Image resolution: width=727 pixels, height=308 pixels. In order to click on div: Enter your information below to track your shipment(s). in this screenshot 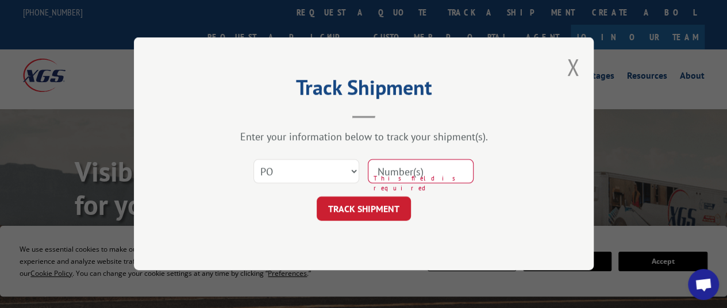, I will do `click(364, 137)`.